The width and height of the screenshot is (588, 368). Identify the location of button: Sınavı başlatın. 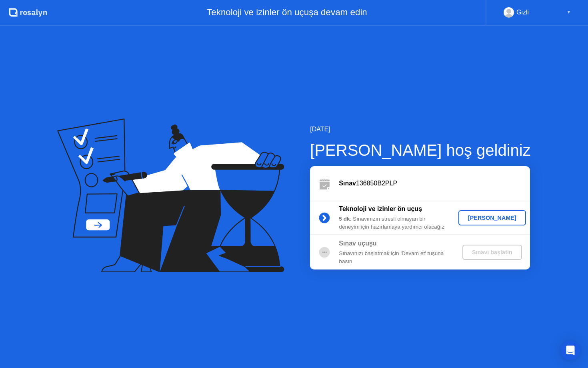
(492, 252).